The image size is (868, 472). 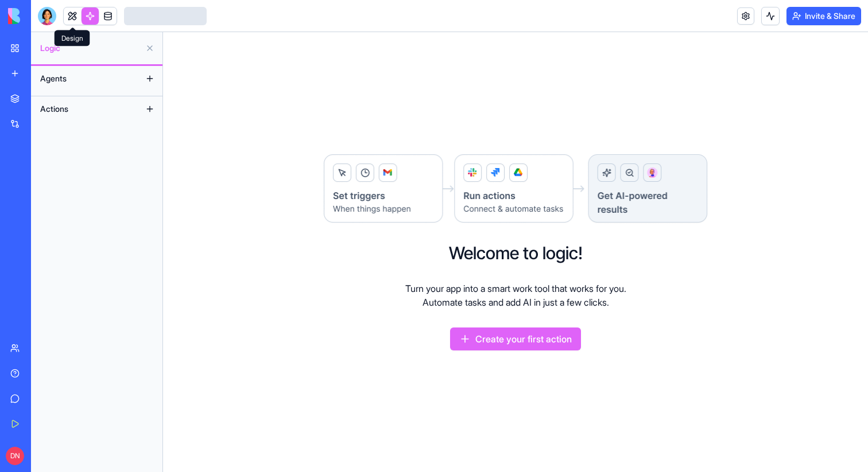 What do you see at coordinates (515, 341) in the screenshot?
I see `a: Create your first action` at bounding box center [515, 341].